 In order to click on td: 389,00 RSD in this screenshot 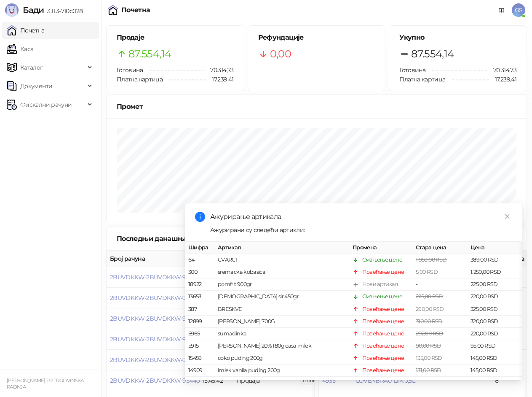, I will do `click(495, 260)`.